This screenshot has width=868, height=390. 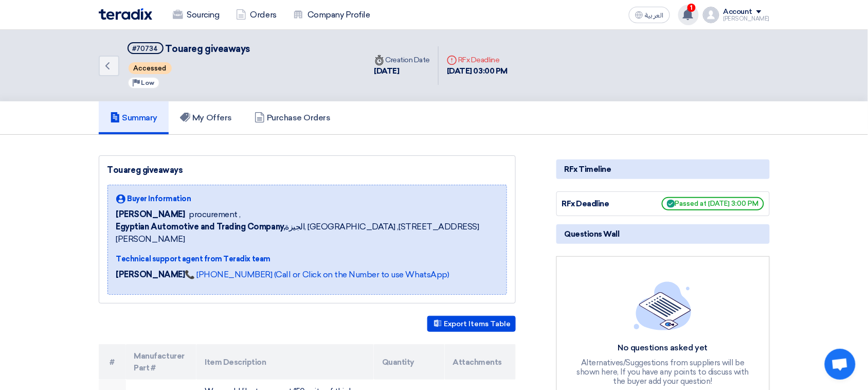 What do you see at coordinates (292, 118) in the screenshot?
I see `a: Purchase Orders` at bounding box center [292, 118].